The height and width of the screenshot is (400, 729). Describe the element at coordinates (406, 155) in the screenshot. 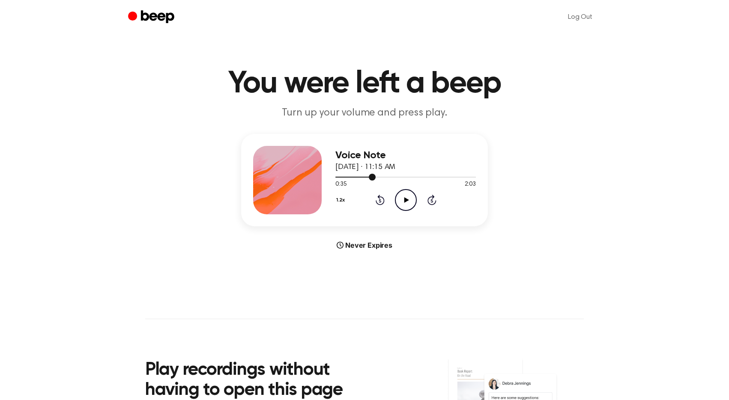

I see `h3: Voice Note` at that location.